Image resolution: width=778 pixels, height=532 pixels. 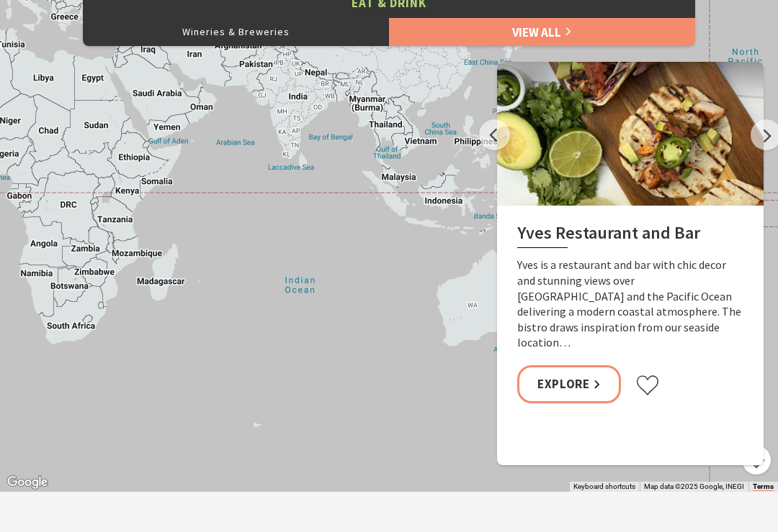 I want to click on button: Wineries & Breweries, so click(x=235, y=32).